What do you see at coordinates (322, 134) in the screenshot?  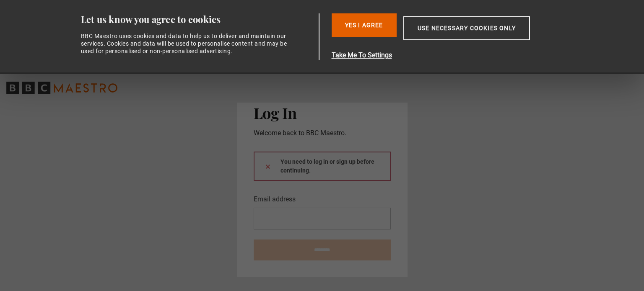 I see `p: Welcome back to BBC Maestro.` at bounding box center [322, 134].